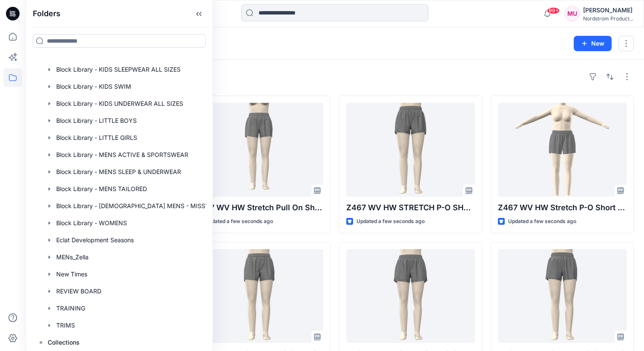 Image resolution: width=644 pixels, height=351 pixels. Describe the element at coordinates (562, 296) in the screenshot. I see `a: Z467 WV HW Stretch PO Short RC` at that location.